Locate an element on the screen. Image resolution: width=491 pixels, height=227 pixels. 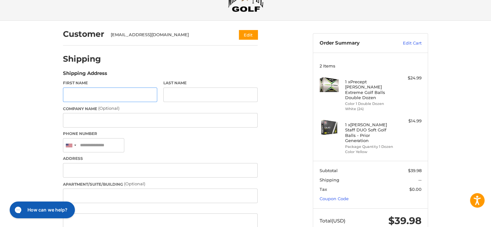
label: Address is located at coordinates (160, 159).